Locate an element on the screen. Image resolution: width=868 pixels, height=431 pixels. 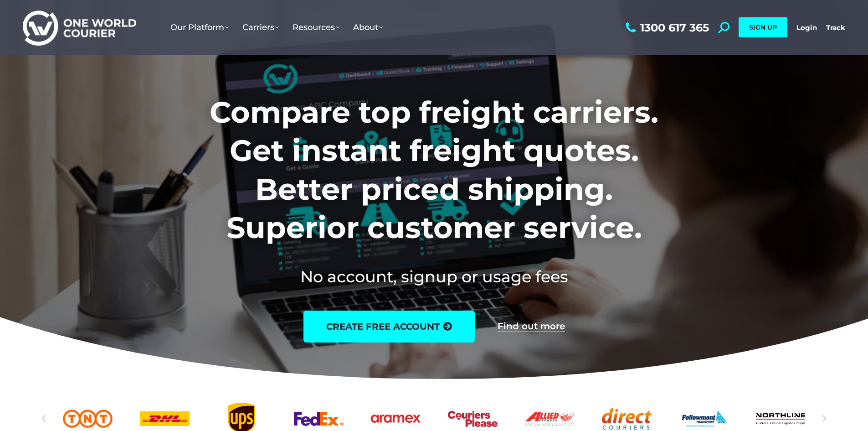
span: Our Platform is located at coordinates (200, 27).